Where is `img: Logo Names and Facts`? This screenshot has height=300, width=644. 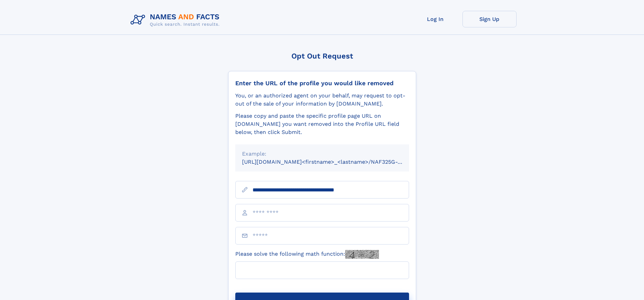 img: Logo Names and Facts is located at coordinates (176, 20).